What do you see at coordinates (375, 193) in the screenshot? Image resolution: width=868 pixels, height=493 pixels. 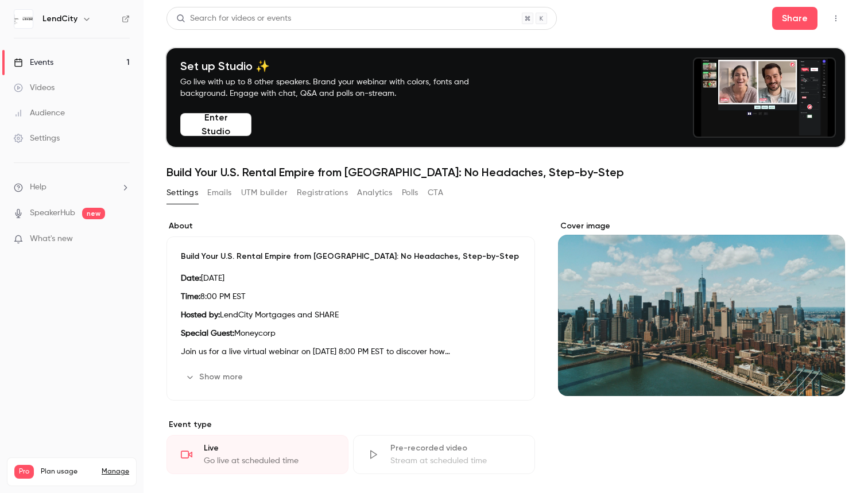 I see `button: Analytics` at bounding box center [375, 193].